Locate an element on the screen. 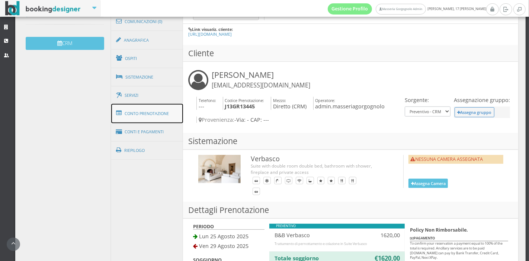 The width and height of the screenshot is (529, 261). h3: Verbasco is located at coordinates (319, 159).